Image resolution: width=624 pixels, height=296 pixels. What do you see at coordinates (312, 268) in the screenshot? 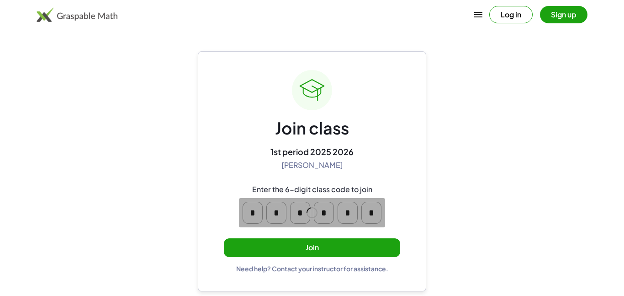
I see `div: Need help? Contact your instructor for assistance.` at bounding box center [312, 268].